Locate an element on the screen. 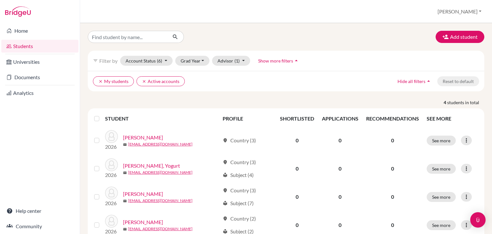  button: Add student is located at coordinates (460, 37).